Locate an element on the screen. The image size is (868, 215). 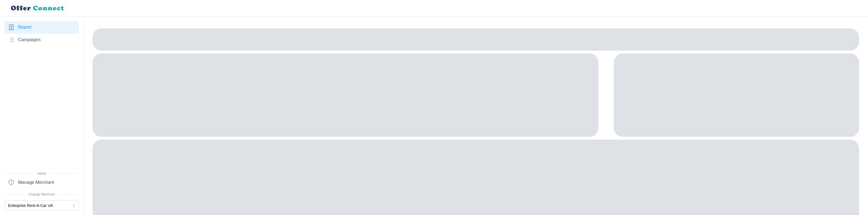
a: Manage Merchant is located at coordinates (42, 182).